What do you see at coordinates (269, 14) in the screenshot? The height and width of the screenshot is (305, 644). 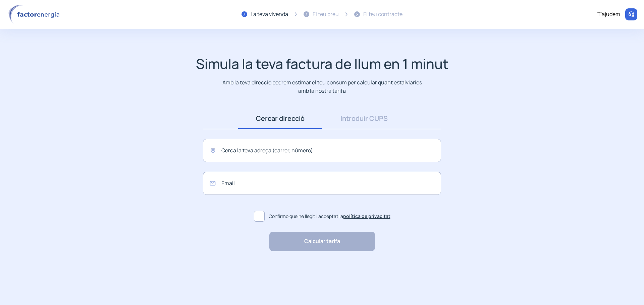 I see `div: La teva vivenda` at bounding box center [269, 14].